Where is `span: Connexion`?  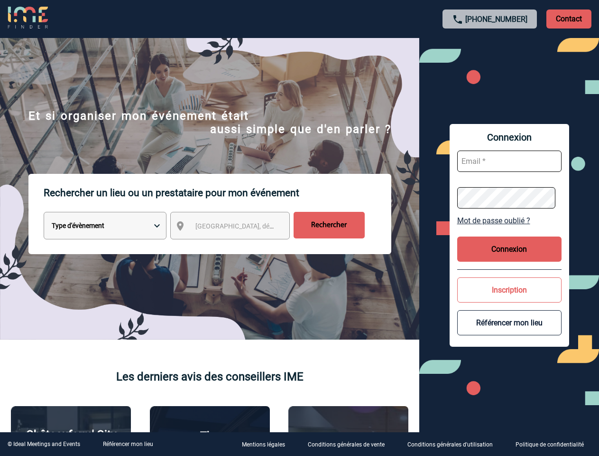
span: Connexion is located at coordinates (510, 137).